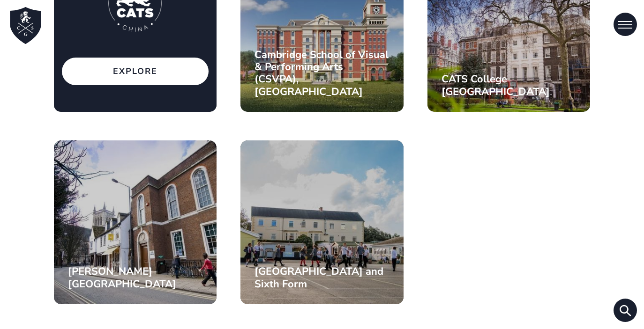 This screenshot has width=644, height=329. What do you see at coordinates (135, 222) in the screenshot?
I see `img: c50227f1999ff04e0df28fad4b19aac651f72979-1000x664.jpg` at bounding box center [135, 222].